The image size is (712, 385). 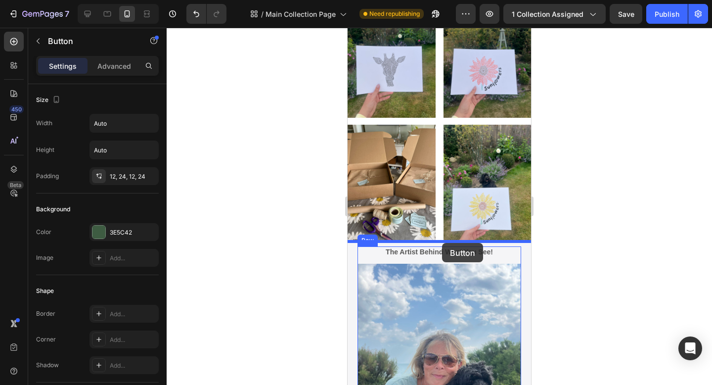 I want to click on div: Color, so click(x=44, y=232).